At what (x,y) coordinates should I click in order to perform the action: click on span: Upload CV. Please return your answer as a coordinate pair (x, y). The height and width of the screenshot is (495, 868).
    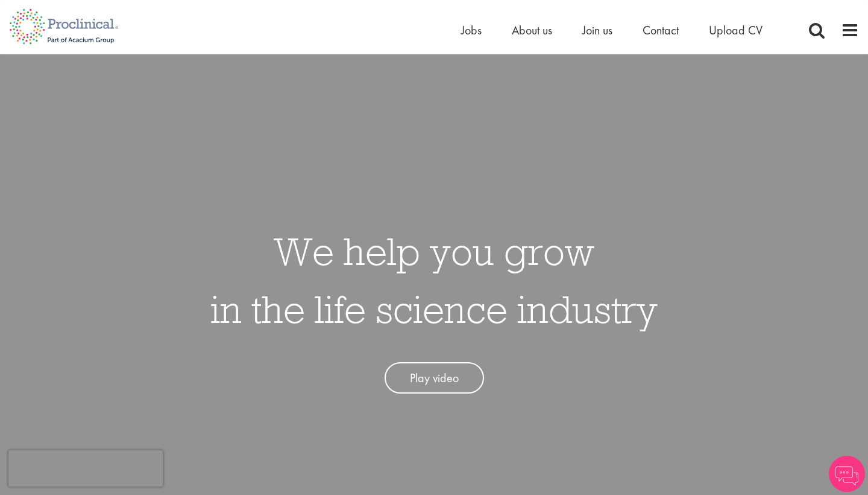
    Looking at the image, I should click on (735, 30).